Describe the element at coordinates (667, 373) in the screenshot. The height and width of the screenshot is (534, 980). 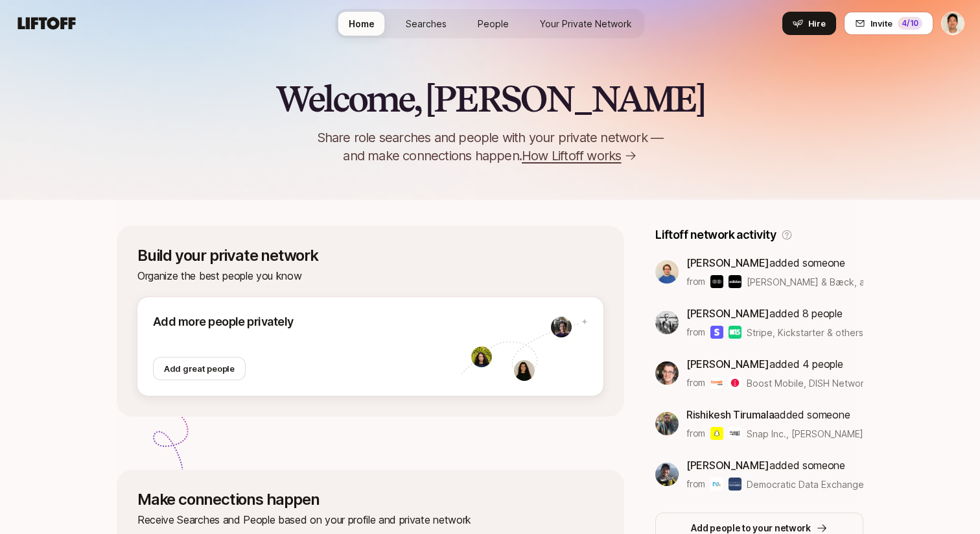
I see `img: c551205c_2ef0_4c80_93eb_6f7da1791649.jpg` at that location.